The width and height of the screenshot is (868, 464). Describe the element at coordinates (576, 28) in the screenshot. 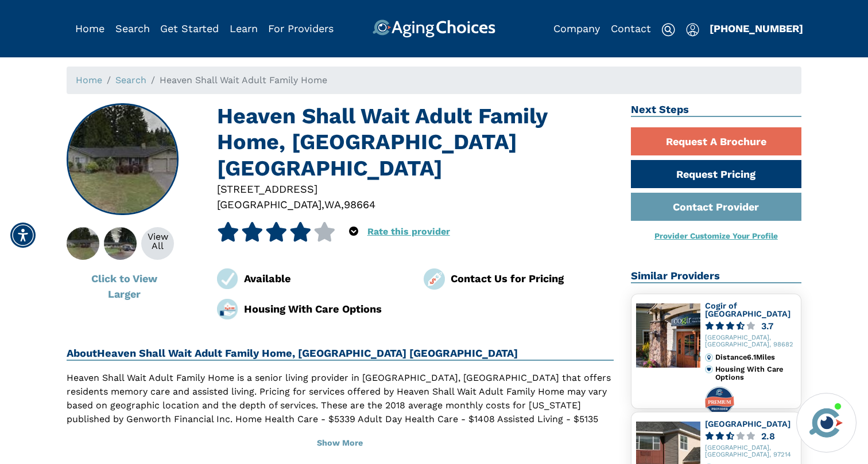

I see `a: Company` at that location.